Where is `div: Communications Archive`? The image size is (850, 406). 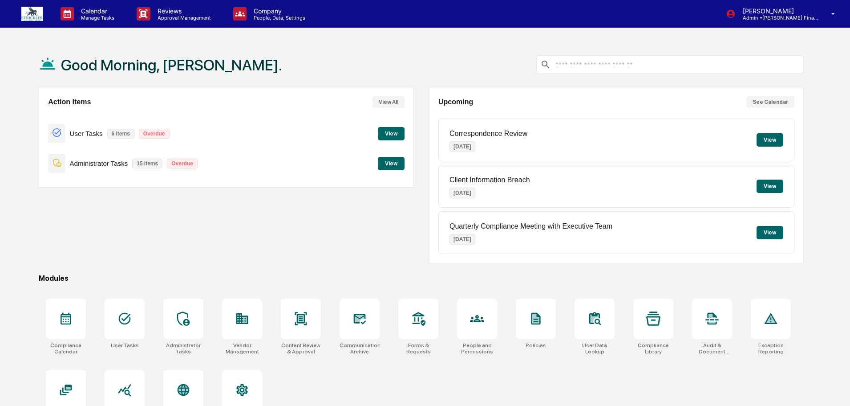
div: Communications Archive is located at coordinates (360, 348).